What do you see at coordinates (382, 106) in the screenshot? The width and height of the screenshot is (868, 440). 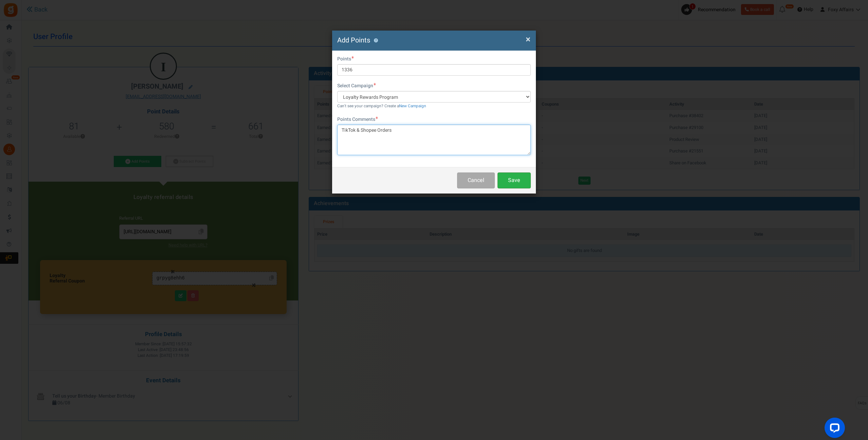 I see `small: Can't see your campaign? Create a` at bounding box center [382, 106].